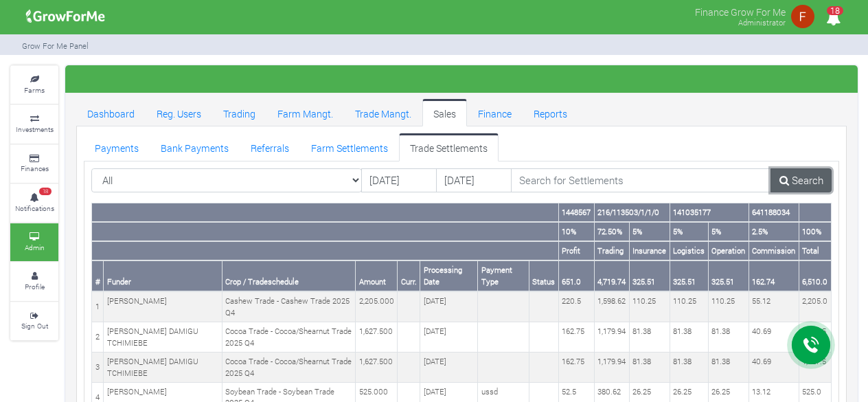  Describe the element at coordinates (270, 147) in the screenshot. I see `a: Referrals` at that location.